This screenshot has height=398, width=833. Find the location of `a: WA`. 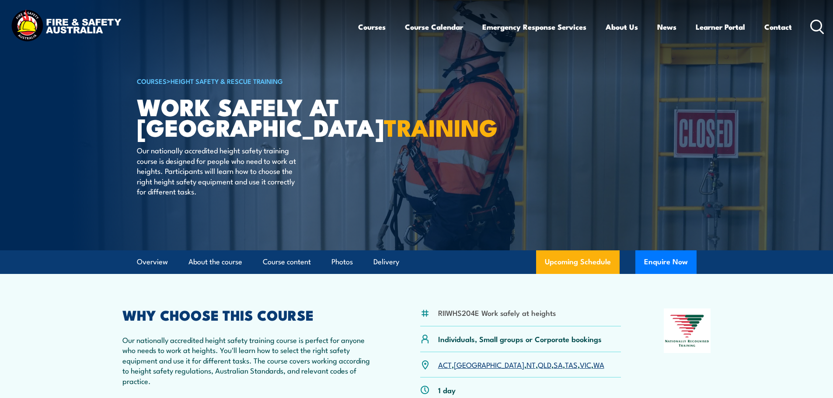

a: WA is located at coordinates (598, 365).